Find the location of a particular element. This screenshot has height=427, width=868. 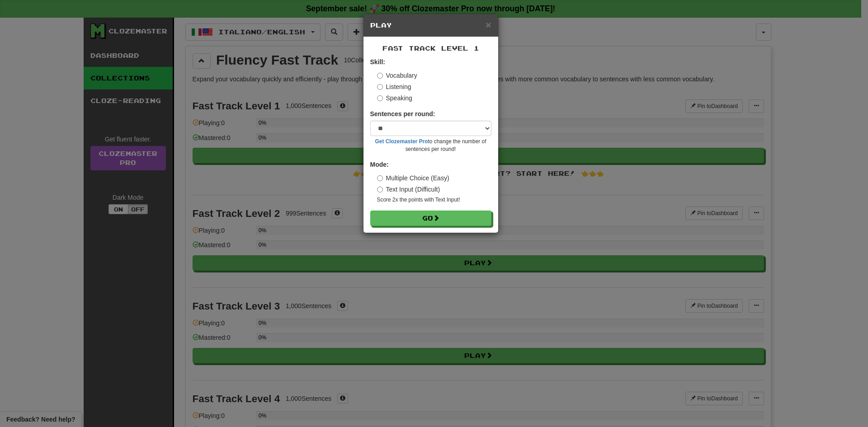

input: Vocabulary is located at coordinates (380, 75).